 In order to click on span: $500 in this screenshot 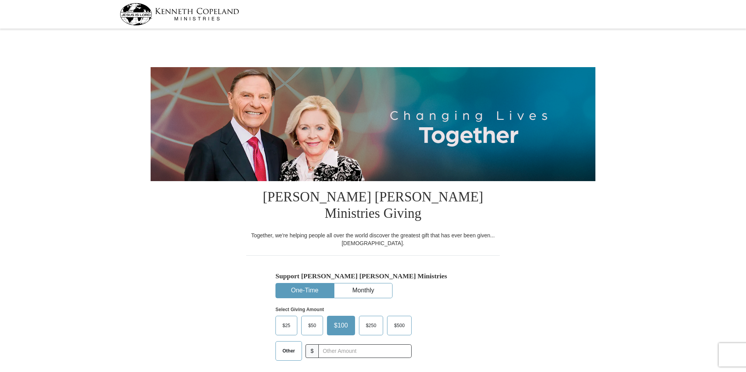, I will do `click(399, 325)`.